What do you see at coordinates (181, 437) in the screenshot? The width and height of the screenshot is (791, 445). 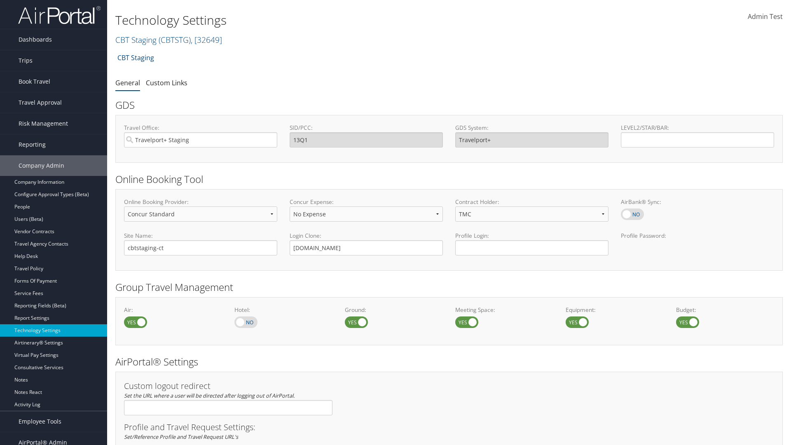 I see `em: Set/Reference Profile and Travel Request URL's` at bounding box center [181, 437].